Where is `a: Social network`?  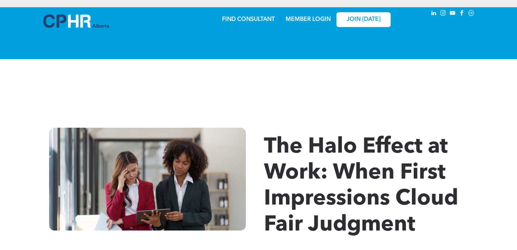
a: Social network is located at coordinates (471, 14).